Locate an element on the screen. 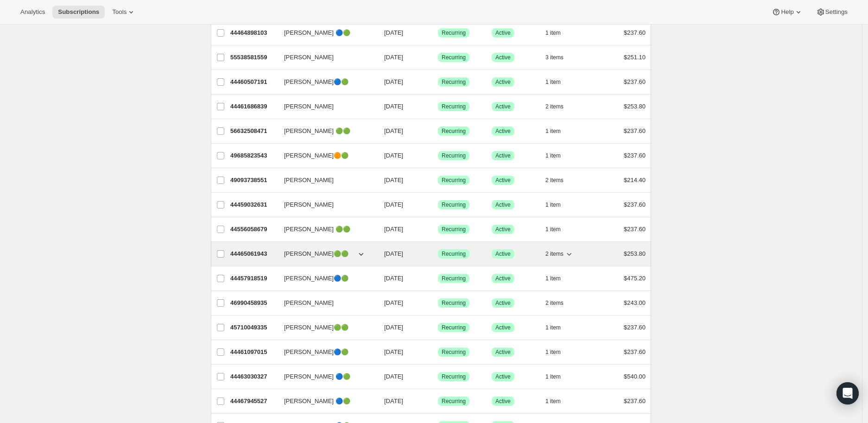  span: $475.20 is located at coordinates (634, 278).